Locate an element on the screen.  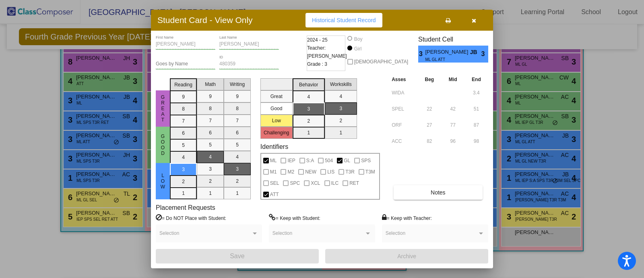
span: SEL is located at coordinates (274, 183).